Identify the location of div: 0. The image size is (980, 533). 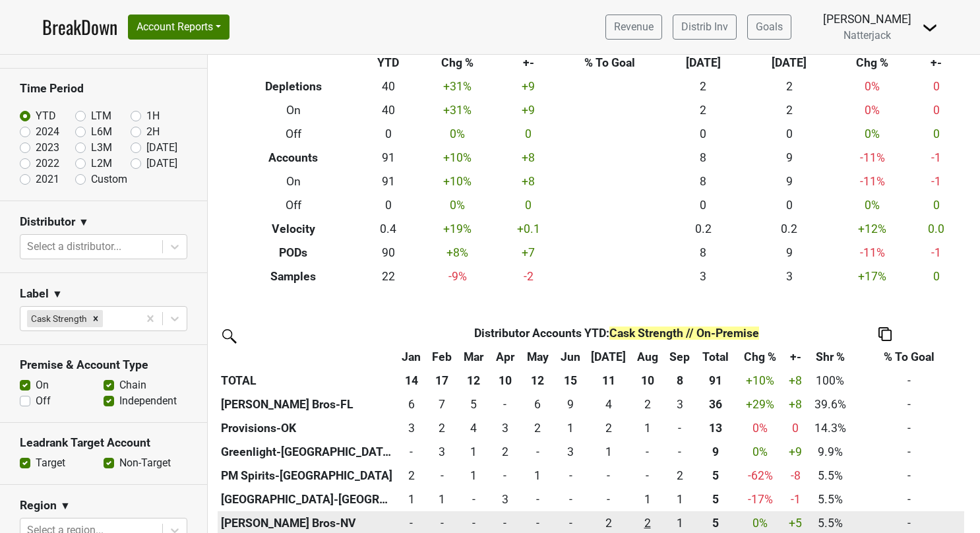
(795, 428).